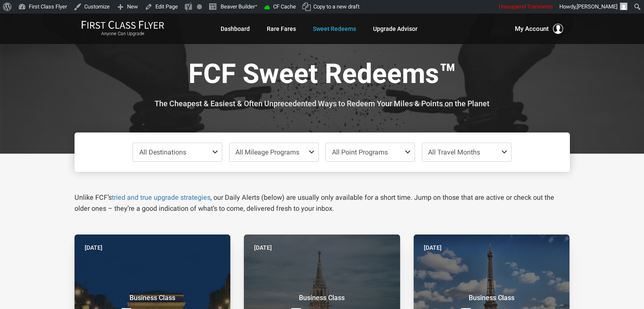 The image size is (644, 309). I want to click on span: All Point Programs, so click(360, 152).